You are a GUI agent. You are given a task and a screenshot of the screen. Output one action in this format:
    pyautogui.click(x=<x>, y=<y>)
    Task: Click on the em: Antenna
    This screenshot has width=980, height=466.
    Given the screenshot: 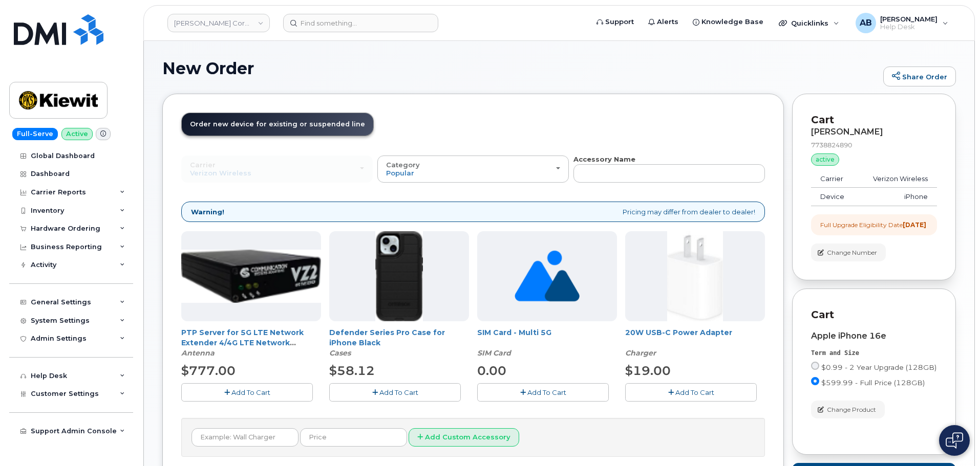 What is the action you would take?
    pyautogui.click(x=197, y=353)
    